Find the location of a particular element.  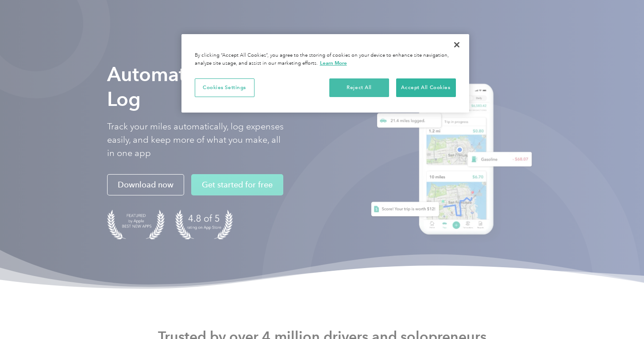

a: More information about your privacy, opens in a new tab is located at coordinates (333, 63).